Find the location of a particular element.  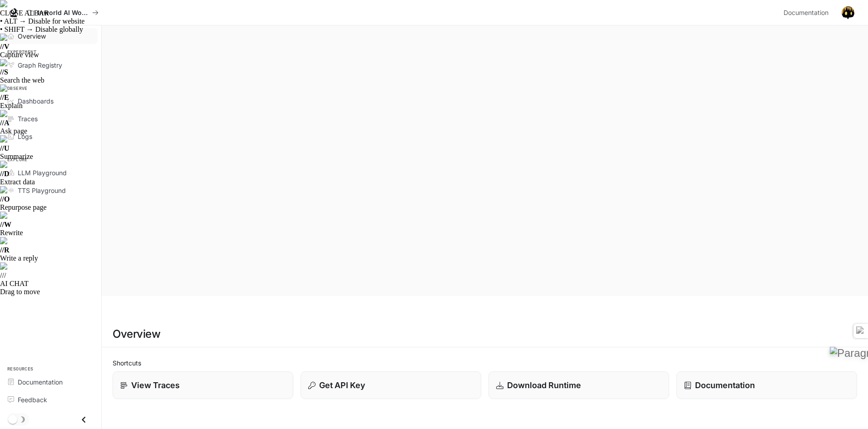

button: Get API Key is located at coordinates (391, 385).